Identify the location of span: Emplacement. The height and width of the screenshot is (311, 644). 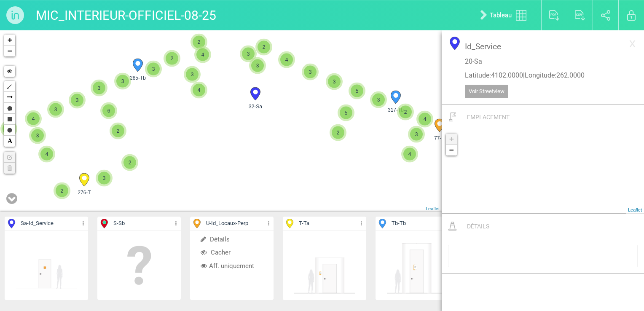
(488, 117).